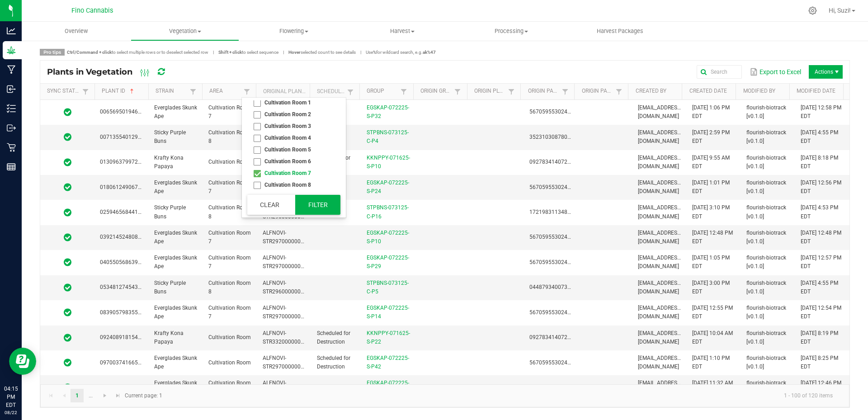  I want to click on span: 0839057983555847, so click(126, 312).